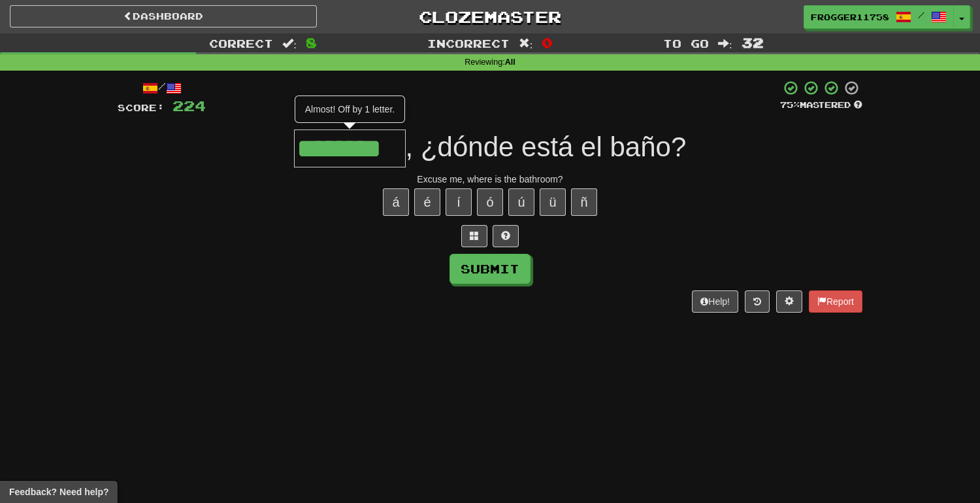  What do you see at coordinates (474, 236) in the screenshot?
I see `button: Switch sentence to multiple choice alt+p` at bounding box center [474, 236].